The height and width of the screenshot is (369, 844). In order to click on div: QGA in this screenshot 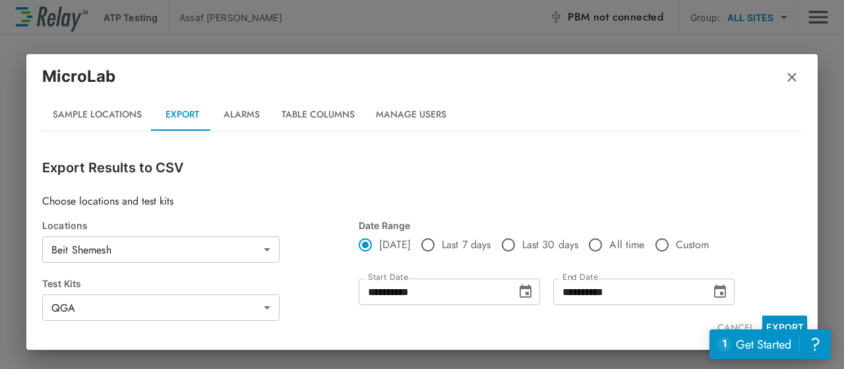, I will do `click(161, 307)`.